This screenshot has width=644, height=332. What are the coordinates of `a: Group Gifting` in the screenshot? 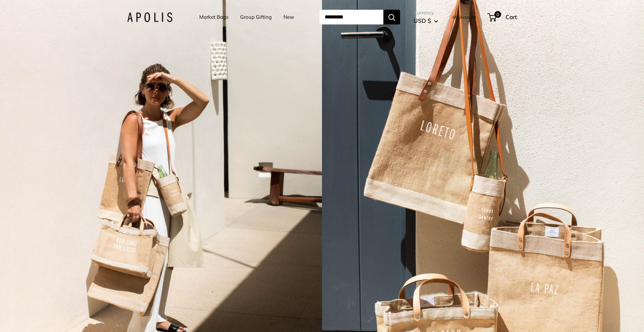 It's located at (256, 17).